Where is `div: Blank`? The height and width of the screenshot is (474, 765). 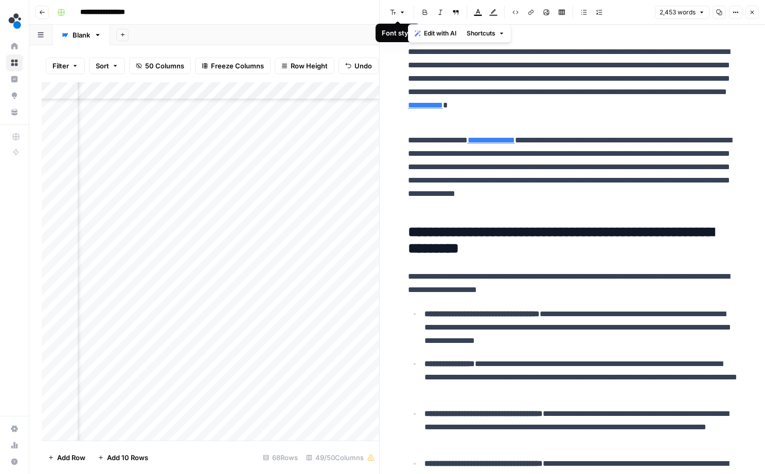
div: Blank is located at coordinates (81, 35).